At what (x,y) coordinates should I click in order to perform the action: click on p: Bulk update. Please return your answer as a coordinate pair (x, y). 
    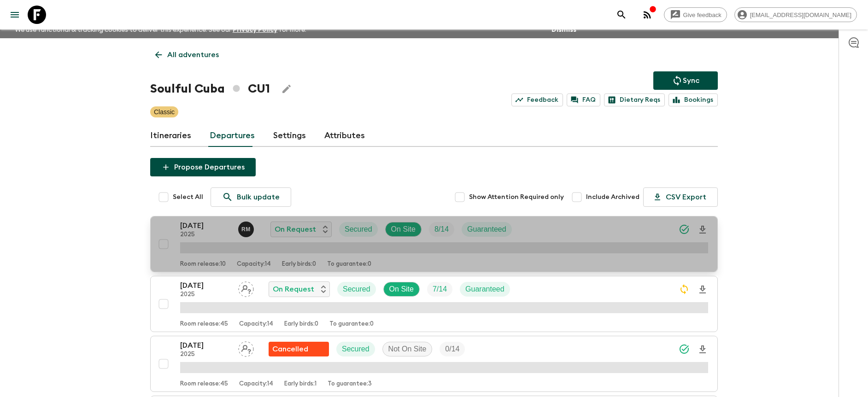
    Looking at the image, I should click on (258, 197).